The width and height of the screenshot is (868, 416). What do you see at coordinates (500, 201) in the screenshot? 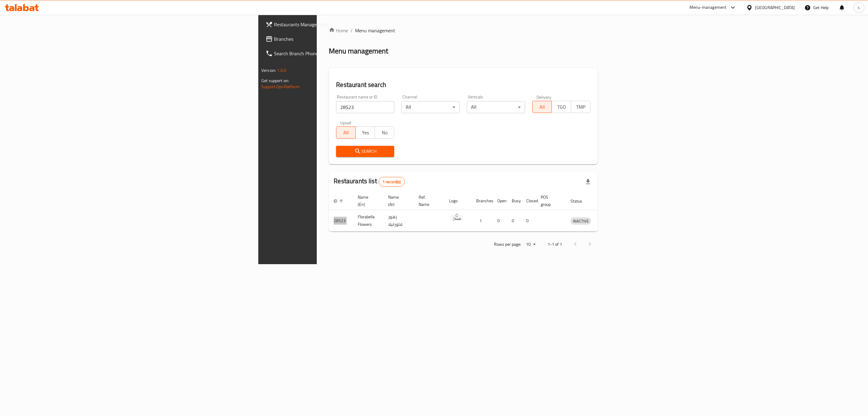
I see `th: Open` at bounding box center [500, 201].